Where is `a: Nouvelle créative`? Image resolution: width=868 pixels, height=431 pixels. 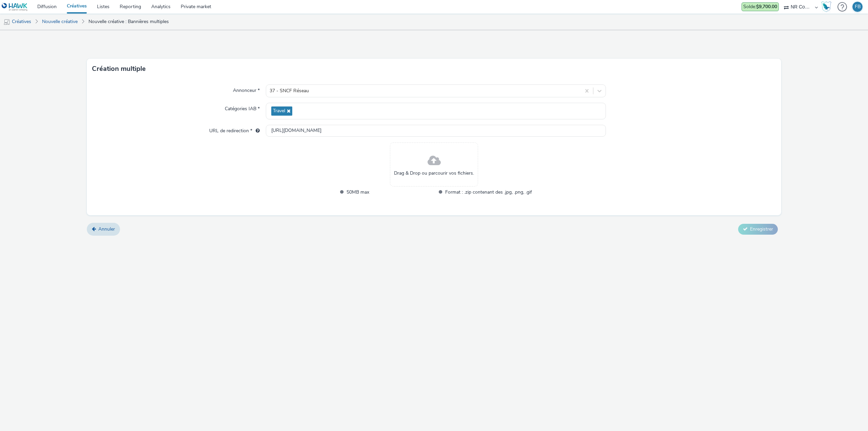 a: Nouvelle créative is located at coordinates (60, 22).